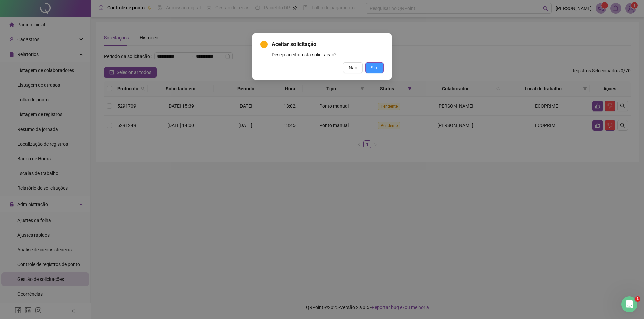 The width and height of the screenshot is (644, 319). Describe the element at coordinates (328, 55) in the screenshot. I see `div: Deseja aceitar esta solicitação?` at that location.